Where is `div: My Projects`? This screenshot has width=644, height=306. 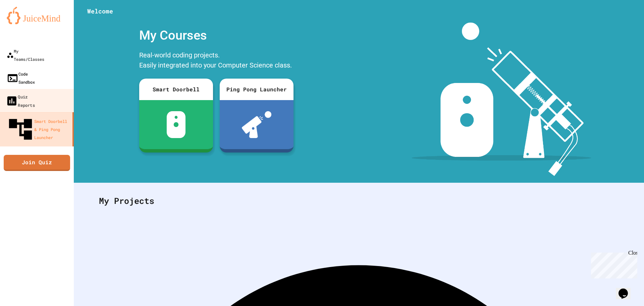
div: My Projects is located at coordinates (359, 200).